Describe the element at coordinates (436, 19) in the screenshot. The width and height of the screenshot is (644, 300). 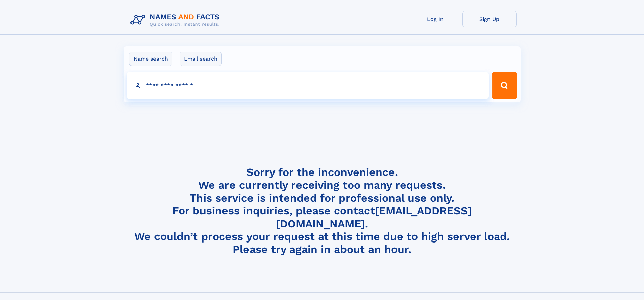
I see `a: Log In` at that location.